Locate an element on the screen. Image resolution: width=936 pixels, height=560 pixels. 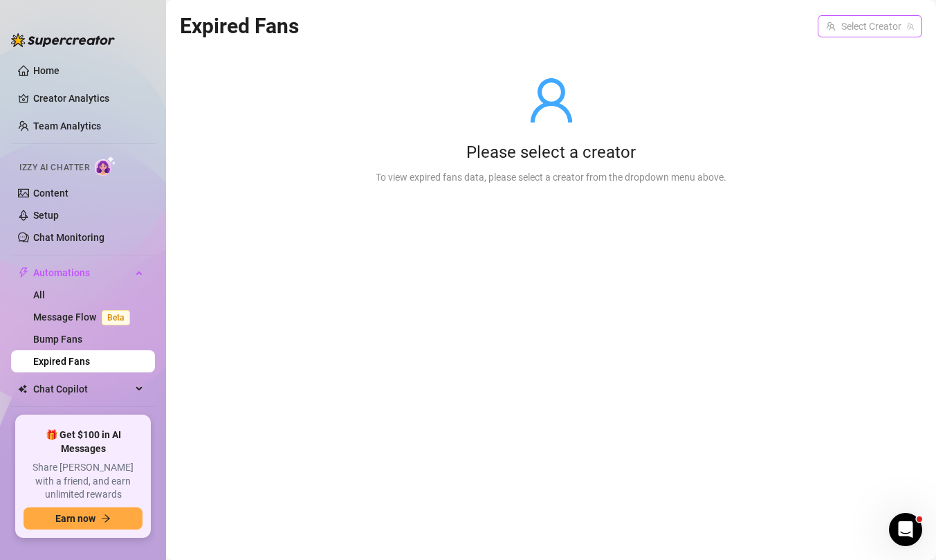
a: Content is located at coordinates (51, 193).